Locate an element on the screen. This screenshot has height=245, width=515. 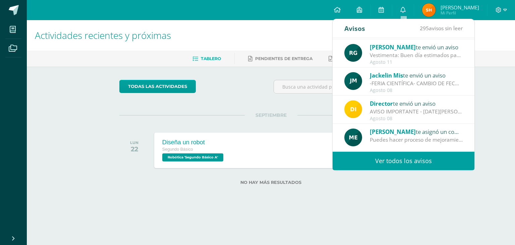
div: Avisos is located at coordinates (355, 28).